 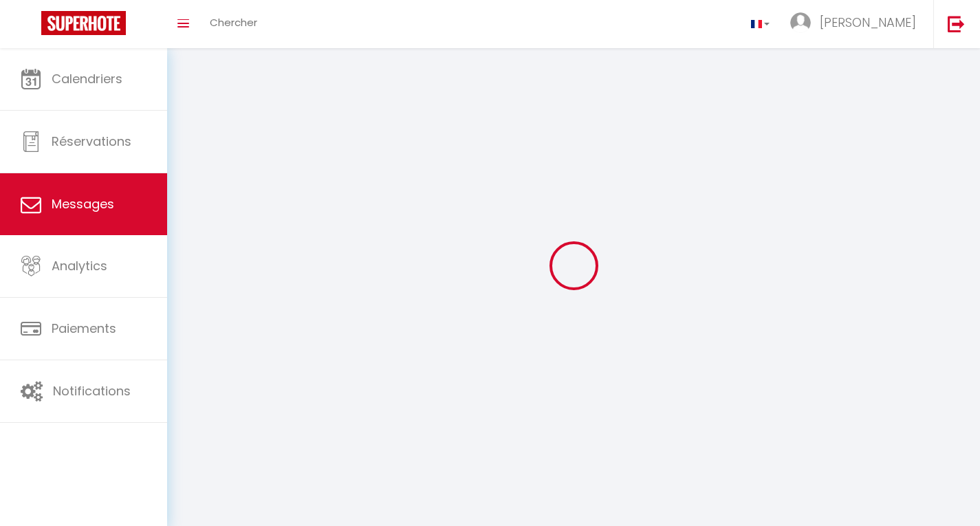 I want to click on span: Réservations, so click(x=92, y=141).